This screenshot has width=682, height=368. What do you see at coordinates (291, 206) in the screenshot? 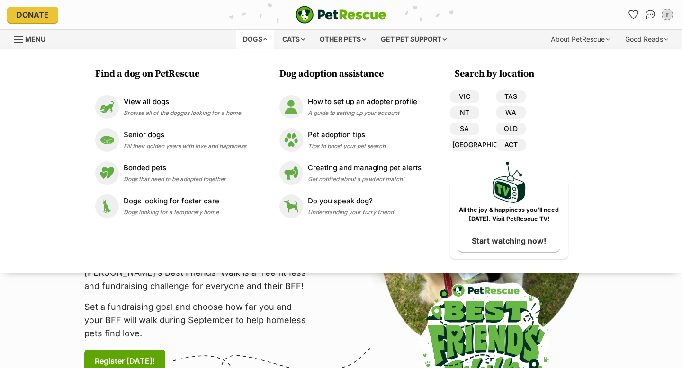
I see `img: Do you speak dog?` at bounding box center [291, 206].